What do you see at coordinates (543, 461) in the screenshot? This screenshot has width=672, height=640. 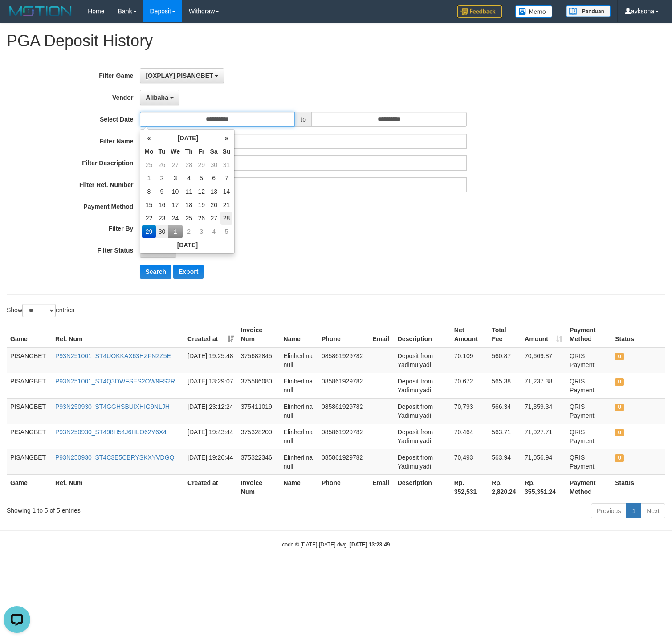 I see `td: 71,056.94` at bounding box center [543, 461].